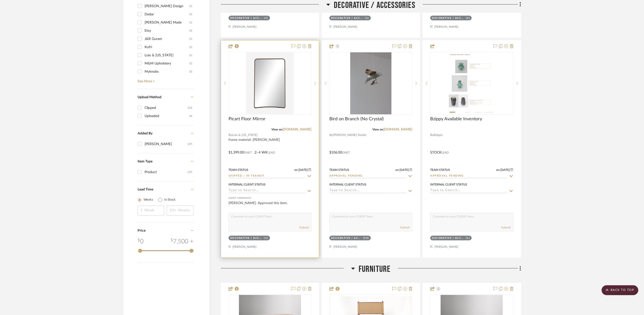 The image size is (644, 315). I want to click on div: 7,500 +, so click(182, 242).